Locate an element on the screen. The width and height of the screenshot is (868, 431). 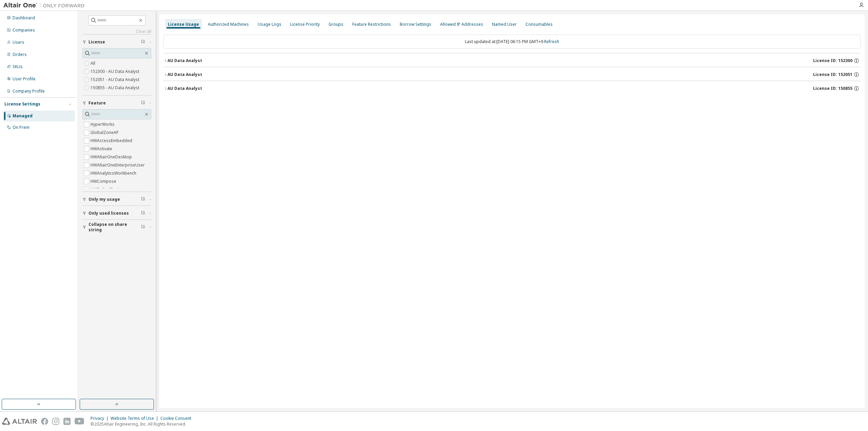
div: Company Profile is located at coordinates (28, 91).